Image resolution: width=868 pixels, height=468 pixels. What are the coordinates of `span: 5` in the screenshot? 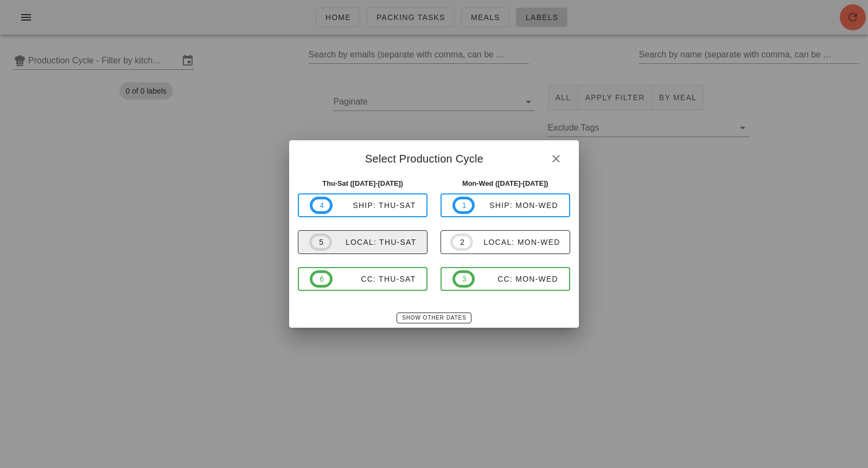 It's located at (321, 242).